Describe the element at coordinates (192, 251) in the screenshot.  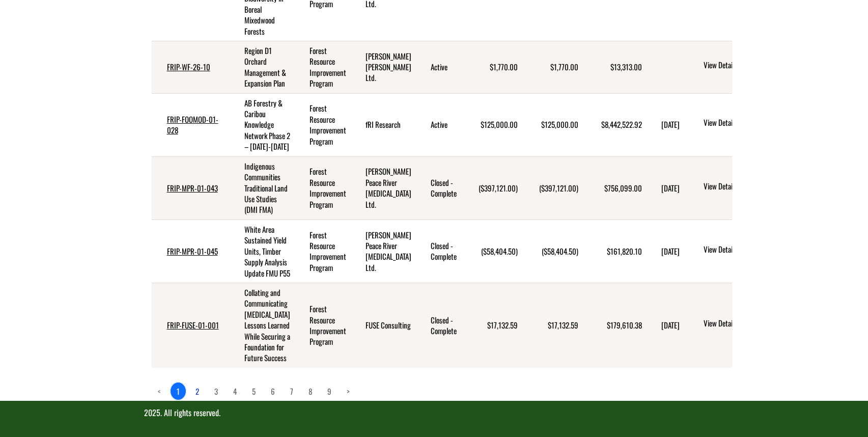
I see `a: FRIP-MPR-01-045` at that location.